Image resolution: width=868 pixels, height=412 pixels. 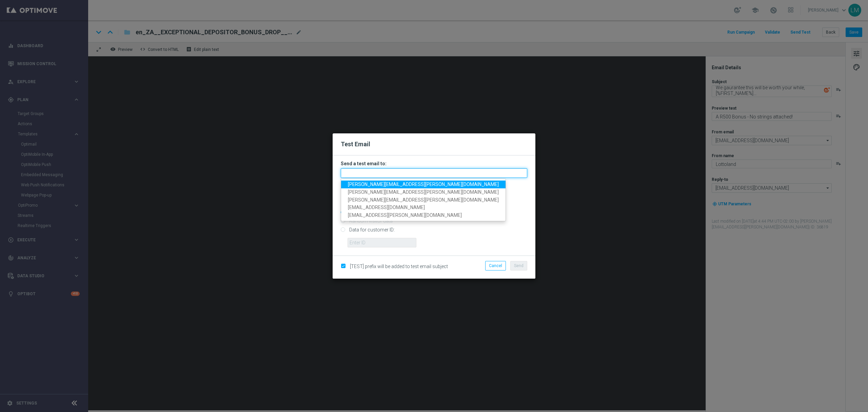 What do you see at coordinates (495, 265) in the screenshot?
I see `button: Cancel` at bounding box center [495, 265].